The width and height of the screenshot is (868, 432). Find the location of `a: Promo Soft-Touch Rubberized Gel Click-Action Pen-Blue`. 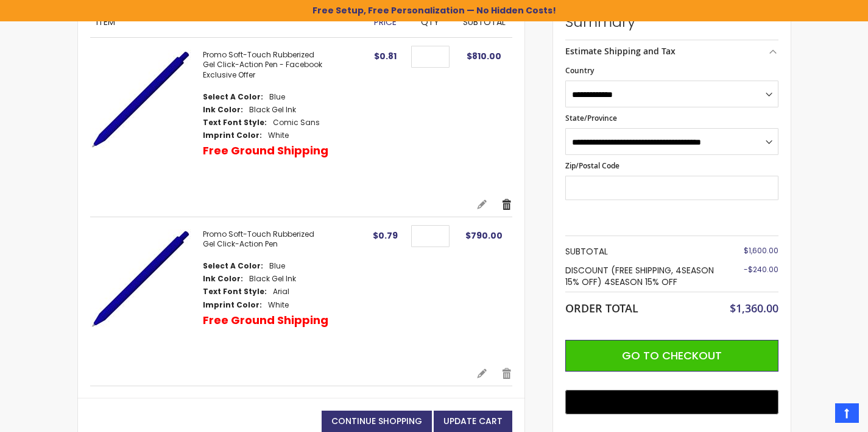

a: Promo Soft-Touch Rubberized Gel Click-Action Pen-Blue is located at coordinates (146, 292).